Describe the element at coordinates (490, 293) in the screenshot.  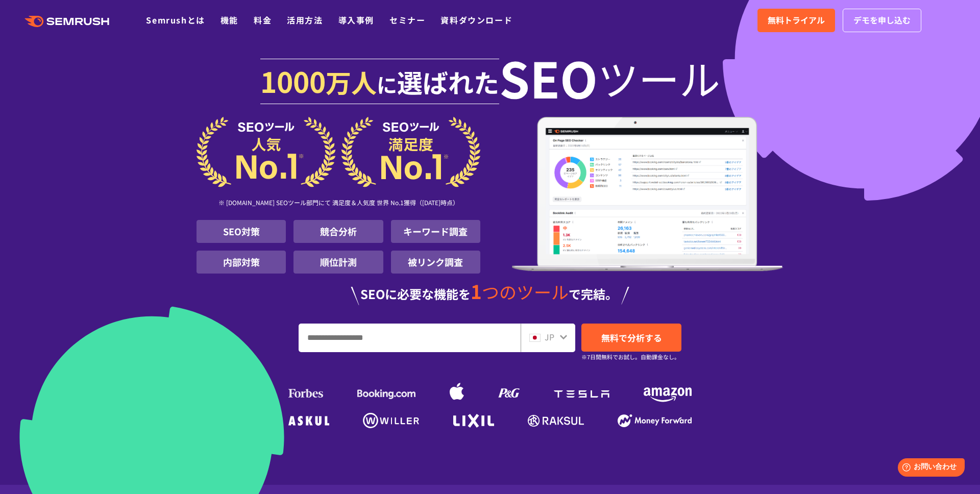
I see `div: SEOに必要な機能を` at that location.